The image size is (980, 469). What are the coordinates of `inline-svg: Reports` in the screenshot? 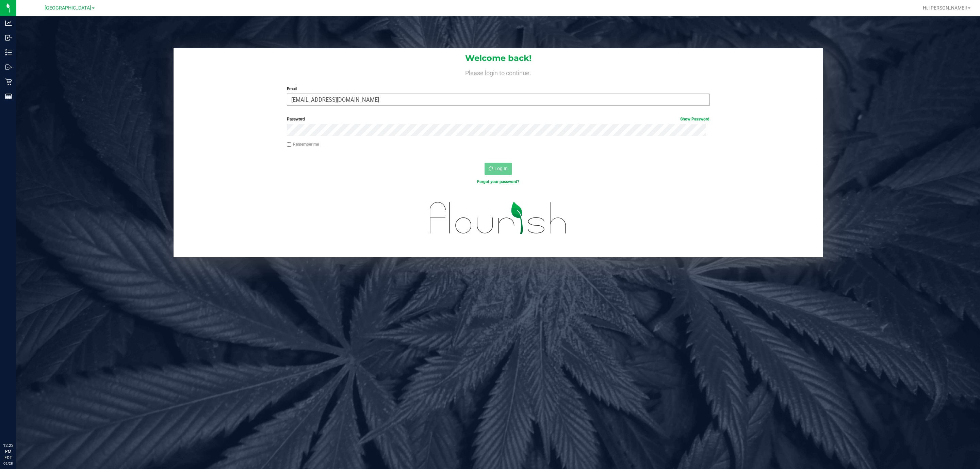 It's located at (9, 96).